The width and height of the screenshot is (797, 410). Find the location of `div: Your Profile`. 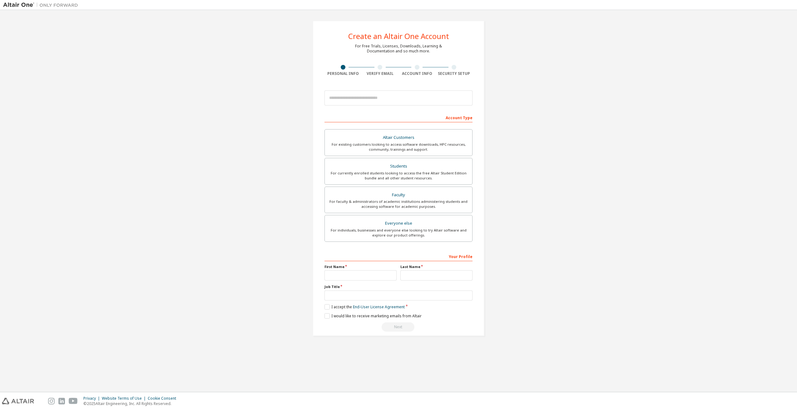

div: Your Profile is located at coordinates (399, 256).